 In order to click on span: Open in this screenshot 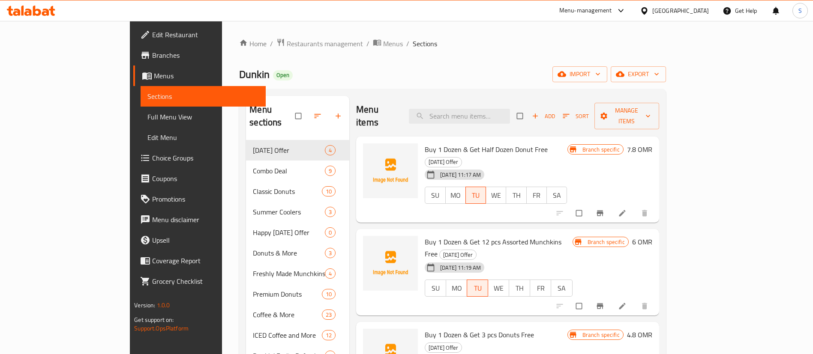, I will do `click(283, 75)`.